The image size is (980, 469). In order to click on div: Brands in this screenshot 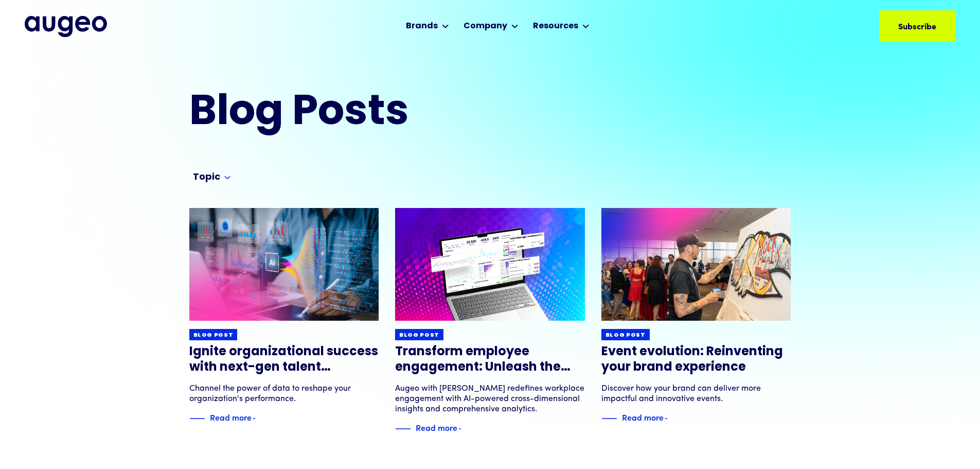, I will do `click(422, 26)`.